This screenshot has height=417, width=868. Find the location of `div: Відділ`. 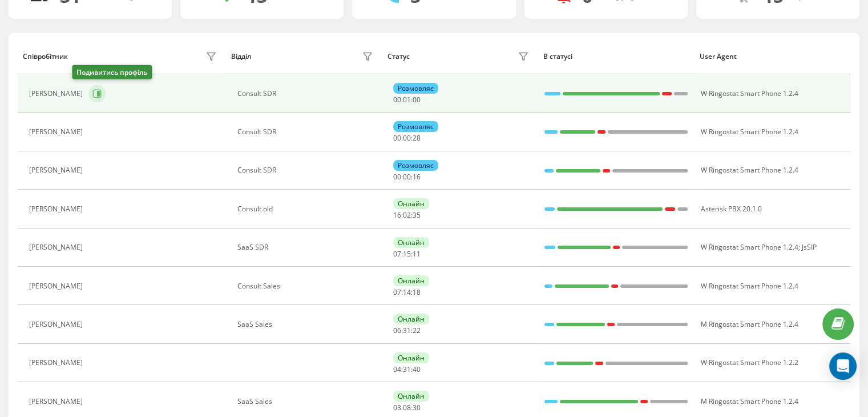

div: Відділ is located at coordinates (240, 56).